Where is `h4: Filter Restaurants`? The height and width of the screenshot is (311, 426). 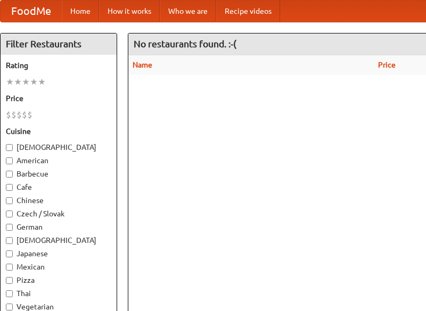
h4: Filter Restaurants is located at coordinates (59, 44).